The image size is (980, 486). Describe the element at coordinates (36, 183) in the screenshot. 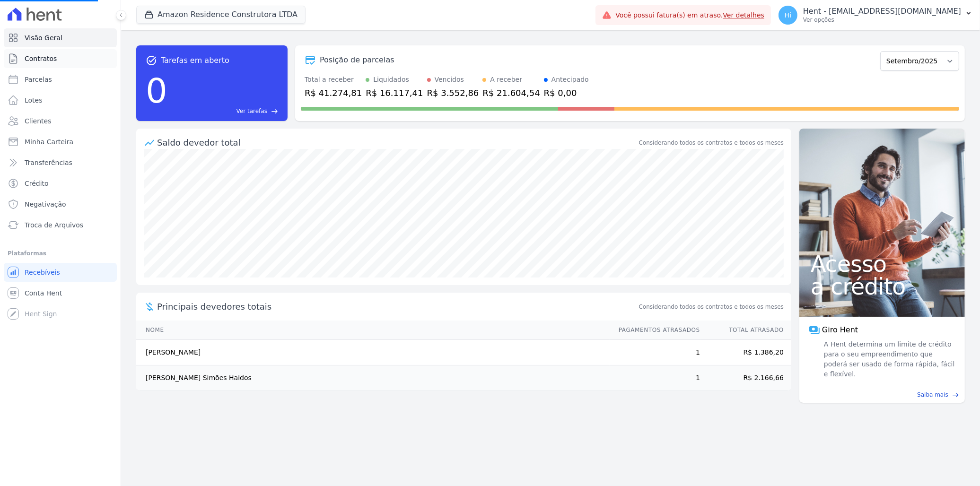

I see `span: Crédito` at that location.